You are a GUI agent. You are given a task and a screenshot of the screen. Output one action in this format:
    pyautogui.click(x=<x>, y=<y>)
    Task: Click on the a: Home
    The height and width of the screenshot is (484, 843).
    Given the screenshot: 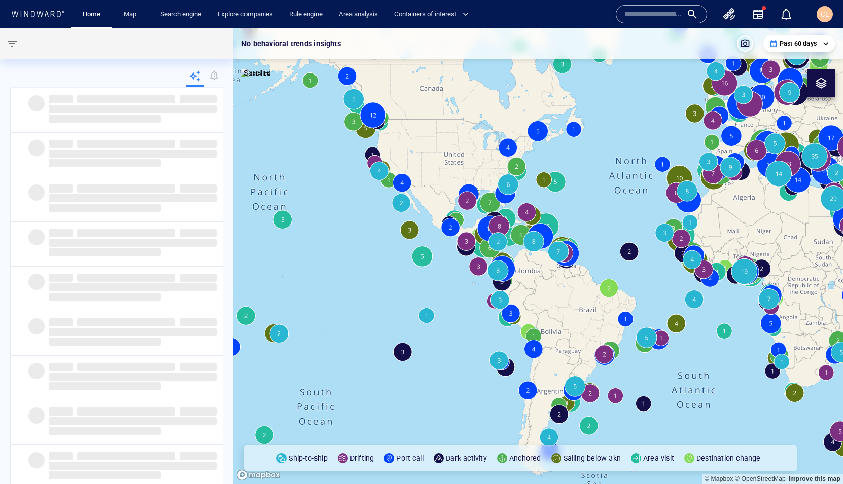 What is the action you would take?
    pyautogui.click(x=91, y=14)
    